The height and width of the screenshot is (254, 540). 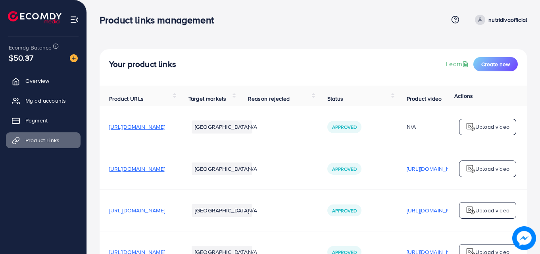 What do you see at coordinates (37, 121) in the screenshot?
I see `span: Payment` at bounding box center [37, 121].